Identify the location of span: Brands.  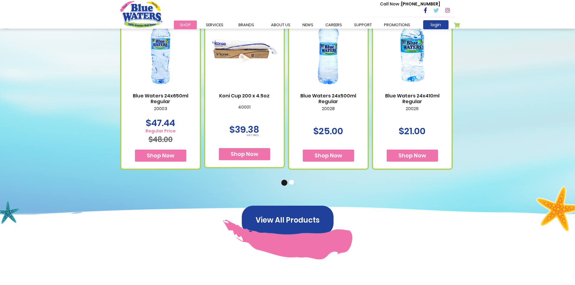
(246, 25).